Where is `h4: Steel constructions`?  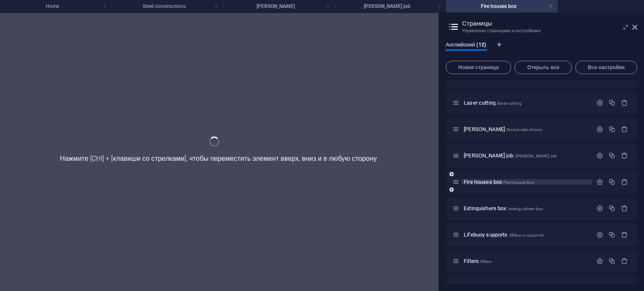
h4: Steel constructions is located at coordinates (167, 6).